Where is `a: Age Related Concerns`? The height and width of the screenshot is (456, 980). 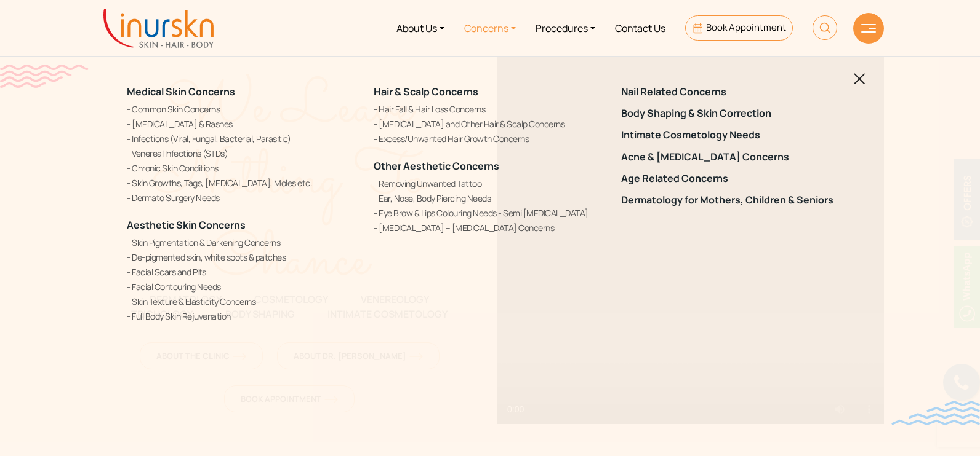
a: Age Related Concerns is located at coordinates (737, 178).